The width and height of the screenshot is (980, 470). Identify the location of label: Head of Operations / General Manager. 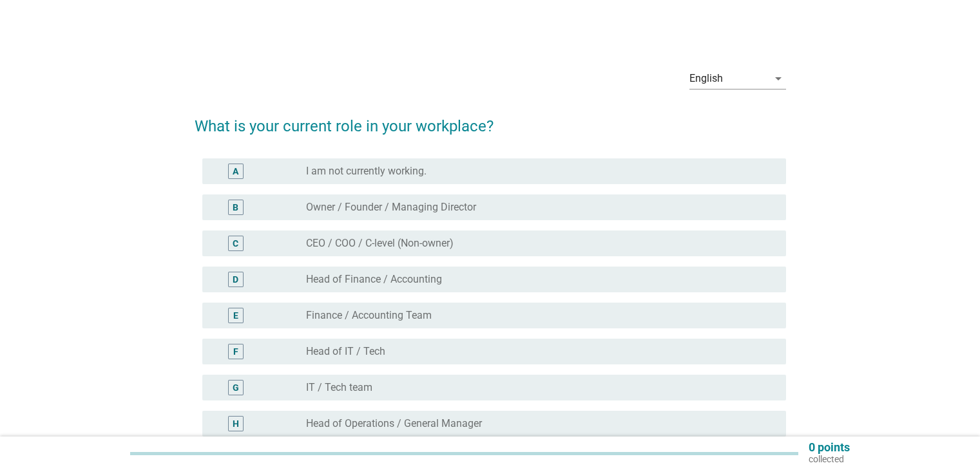
(393, 424).